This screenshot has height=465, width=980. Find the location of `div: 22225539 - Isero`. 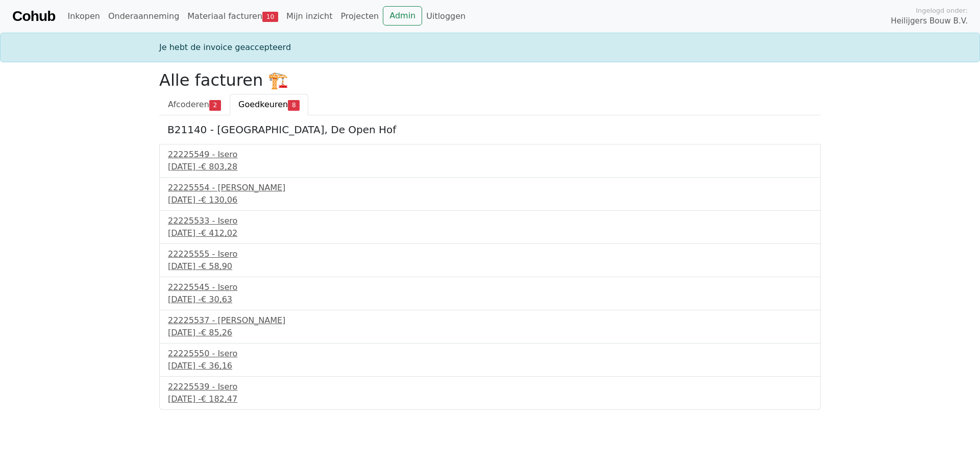

div: 22225539 - Isero is located at coordinates (490, 386).